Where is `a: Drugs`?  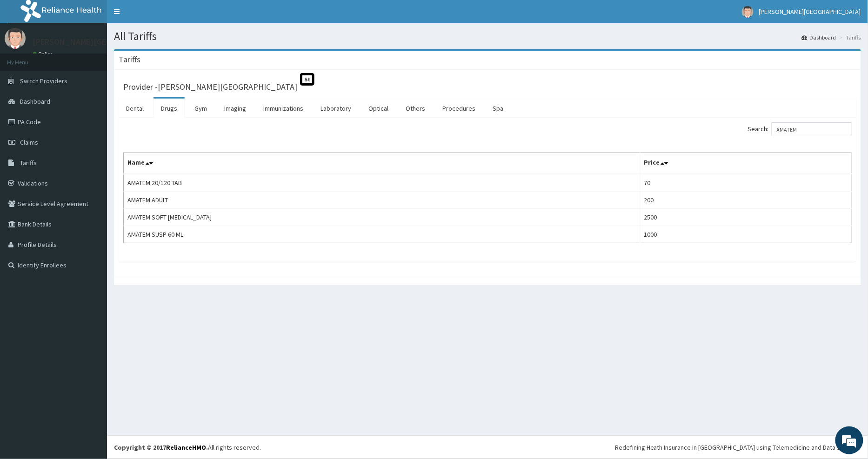 a: Drugs is located at coordinates (169, 108).